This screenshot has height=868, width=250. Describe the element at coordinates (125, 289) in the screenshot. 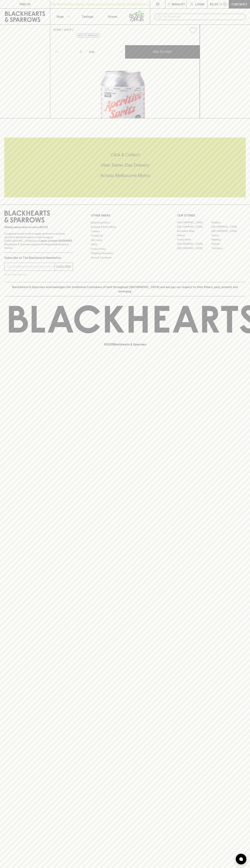

I see `p: Blackhearts & Sparrows acknowledges the traditional Custodians of land throughout [GEOGRAPHIC_DAT...` at that location.